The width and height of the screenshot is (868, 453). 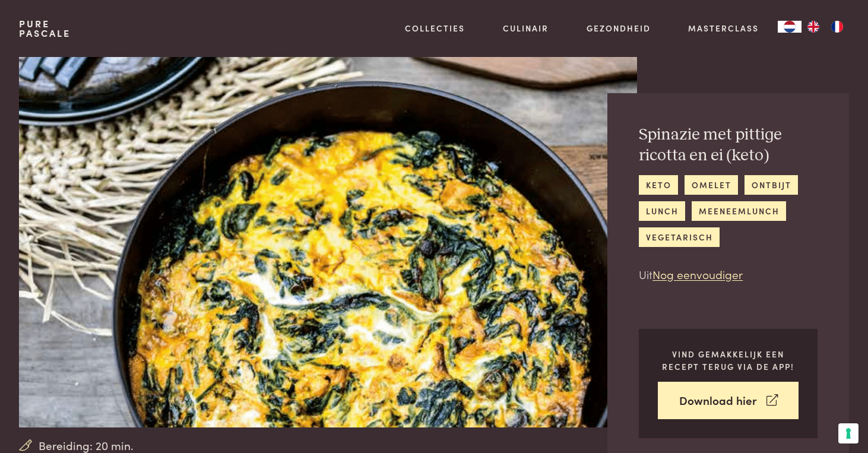 What do you see at coordinates (723, 28) in the screenshot?
I see `a: Masterclass` at bounding box center [723, 28].